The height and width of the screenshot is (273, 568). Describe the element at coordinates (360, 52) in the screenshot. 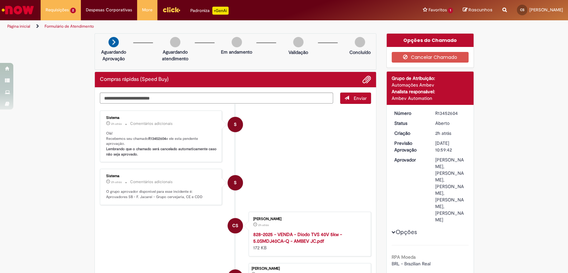

I see `p: Concluído` at that location.